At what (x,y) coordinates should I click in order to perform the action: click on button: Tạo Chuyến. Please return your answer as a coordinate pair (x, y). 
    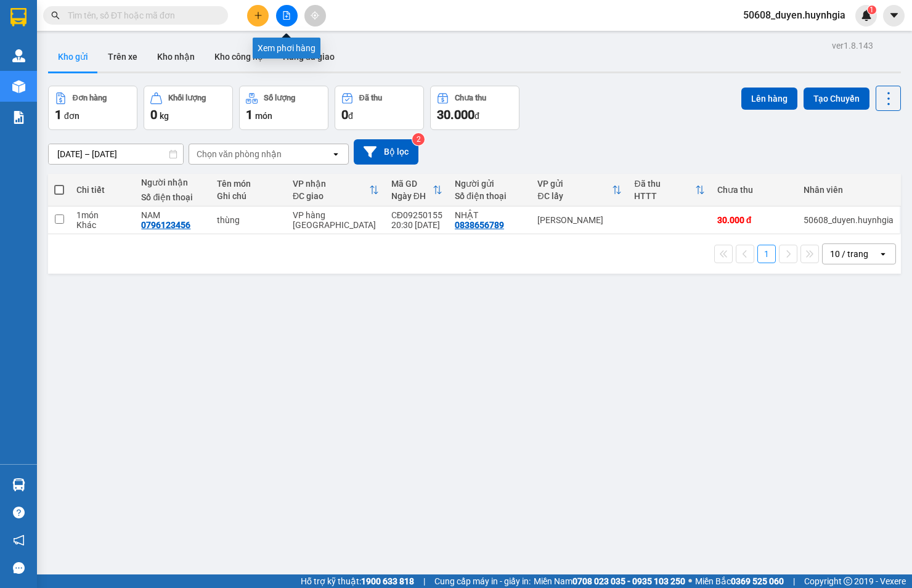
    Looking at the image, I should click on (836, 98).